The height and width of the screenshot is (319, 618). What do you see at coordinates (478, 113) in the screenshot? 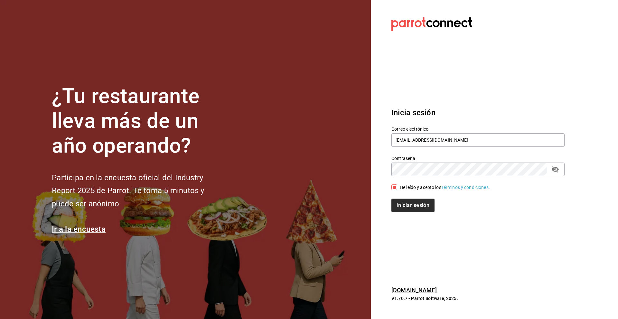
I see `h3: Inicia sesión` at bounding box center [478, 113].